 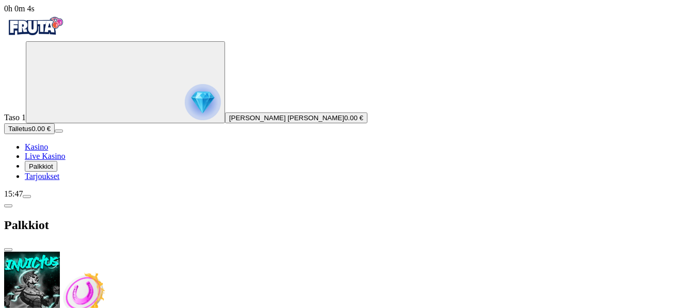 What do you see at coordinates (45, 156) in the screenshot?
I see `span: Live Kasino` at bounding box center [45, 156].